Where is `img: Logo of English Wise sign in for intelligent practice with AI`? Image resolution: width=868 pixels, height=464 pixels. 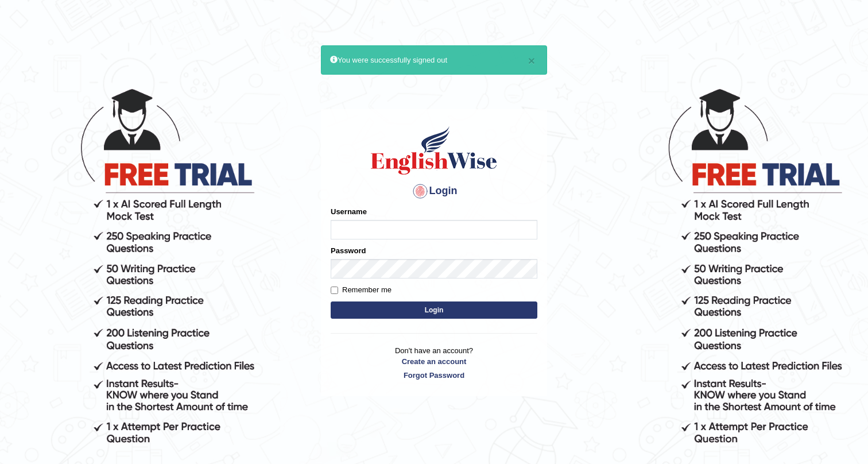 img: Logo of English Wise sign in for intelligent practice with AI is located at coordinates (434, 150).